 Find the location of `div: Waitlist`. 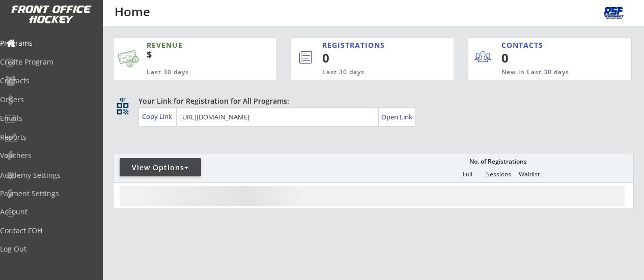

div: Waitlist is located at coordinates (529, 174).